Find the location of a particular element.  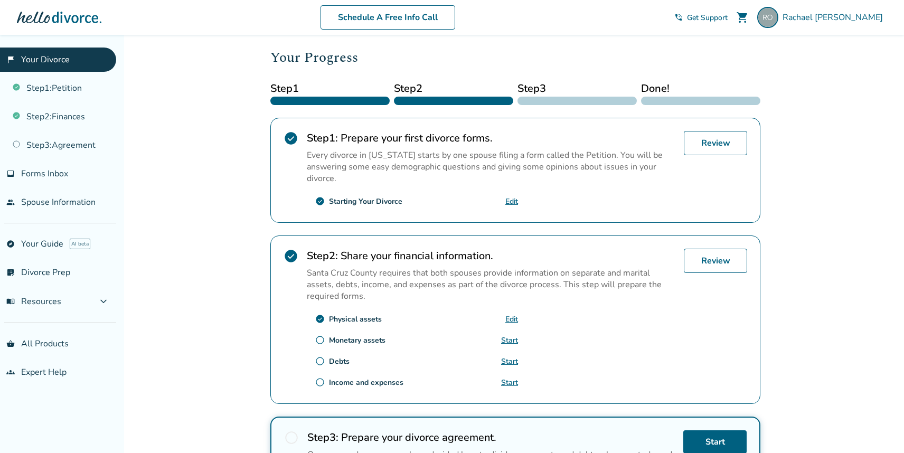

span: menu_book is located at coordinates (11, 301).